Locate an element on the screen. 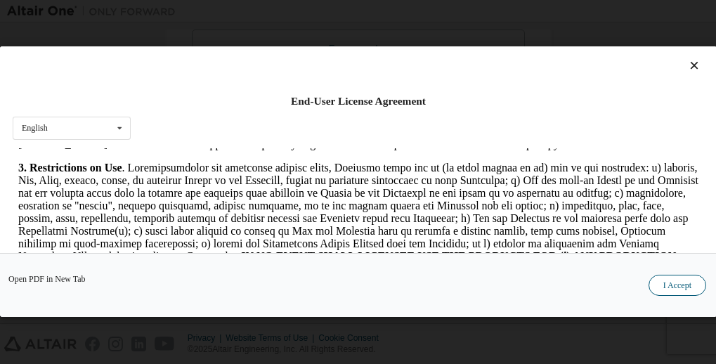 The width and height of the screenshot is (716, 364). button: I Accept is located at coordinates (677, 286).